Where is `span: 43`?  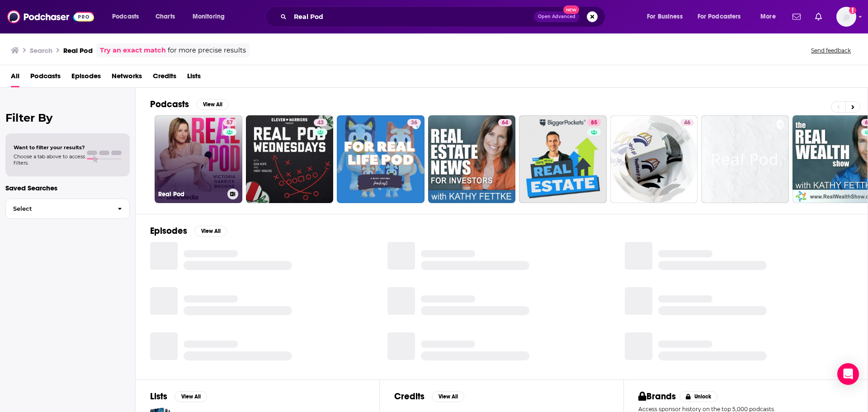
span: 43 is located at coordinates (320, 123).